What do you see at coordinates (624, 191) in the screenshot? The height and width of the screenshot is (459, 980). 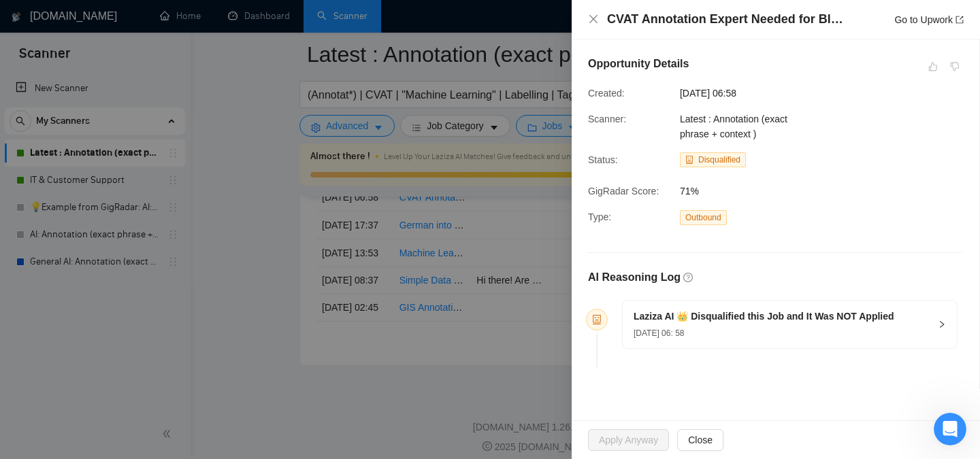 I see `span: GigRadar Score:` at bounding box center [624, 191].